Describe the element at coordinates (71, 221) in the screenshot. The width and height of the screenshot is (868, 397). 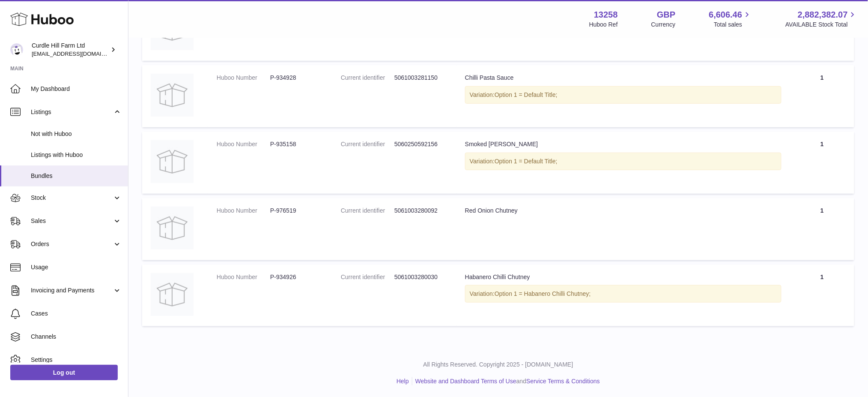
I see `span: Sales` at that location.